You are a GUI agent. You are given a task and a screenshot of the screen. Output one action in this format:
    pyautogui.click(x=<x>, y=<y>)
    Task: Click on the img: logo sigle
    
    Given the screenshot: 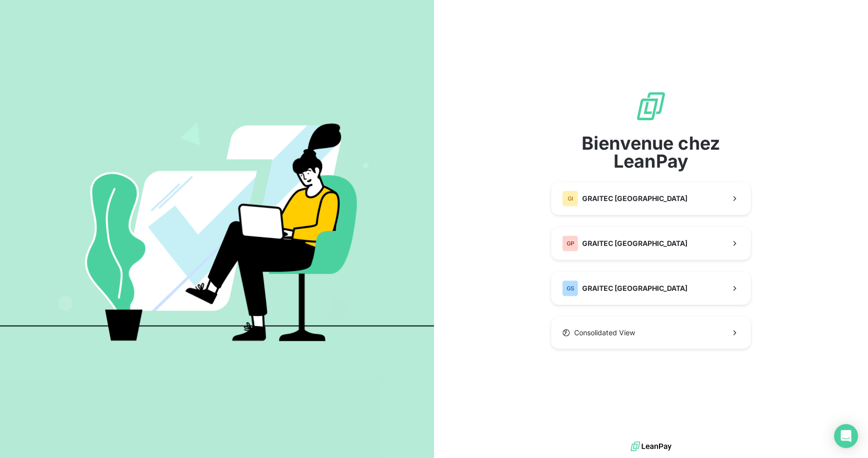 What is the action you would take?
    pyautogui.click(x=651, y=106)
    